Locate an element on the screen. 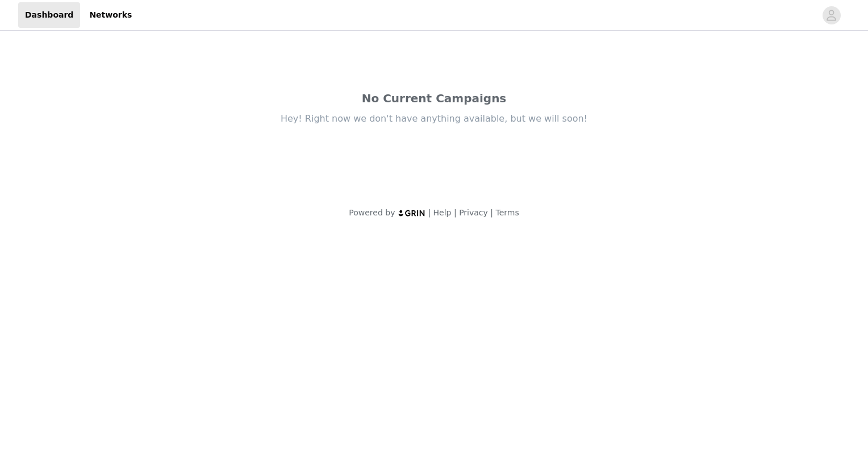 The height and width of the screenshot is (474, 868). a: Networks is located at coordinates (110, 15).